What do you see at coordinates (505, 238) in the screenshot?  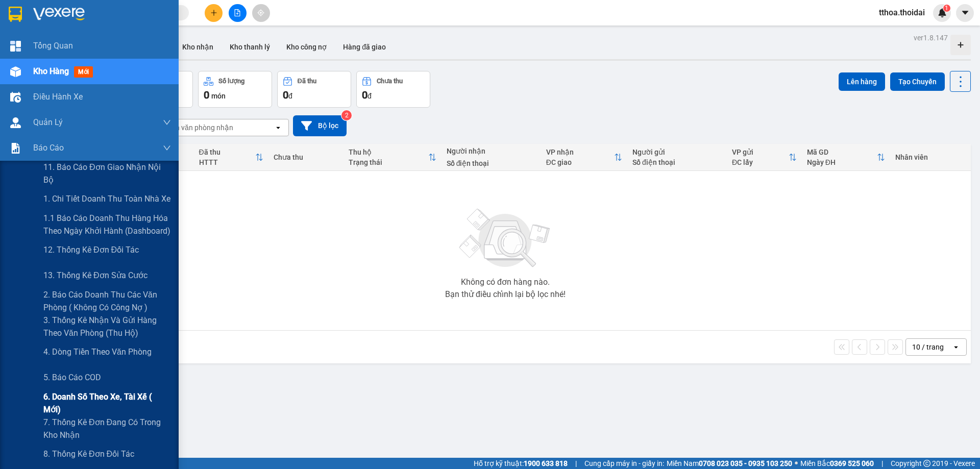 I see `img: svg+xml;base64,PHN2ZyBjbGFzcz0ibGlzdC1wbHVnX19zdmciIHhtbG5zPSJodHRwOi8vd3d3LnczLm9yZy8yMDAwL3N2Zy...` at bounding box center [505, 238].